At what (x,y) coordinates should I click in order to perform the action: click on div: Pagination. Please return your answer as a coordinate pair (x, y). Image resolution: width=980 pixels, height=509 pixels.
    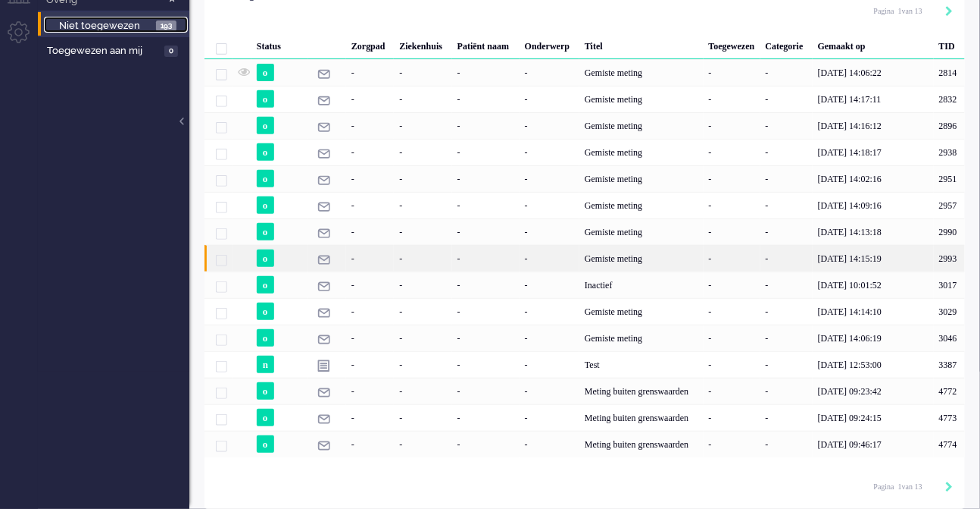
    Looking at the image, I should click on (914, 486).